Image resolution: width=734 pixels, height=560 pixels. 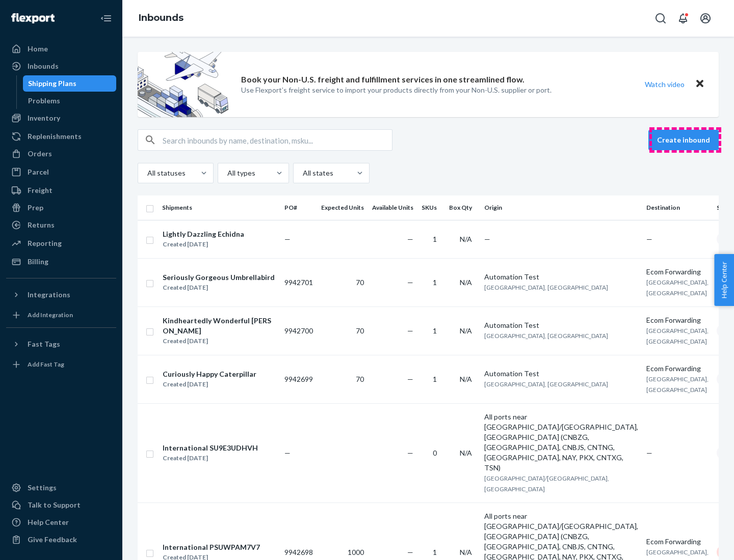 I want to click on ol: breadcrumbs, so click(x=161, y=18).